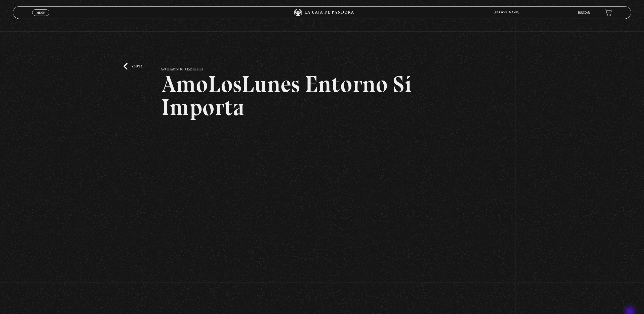  What do you see at coordinates (40, 13) in the screenshot?
I see `span: Menu` at bounding box center [40, 13].